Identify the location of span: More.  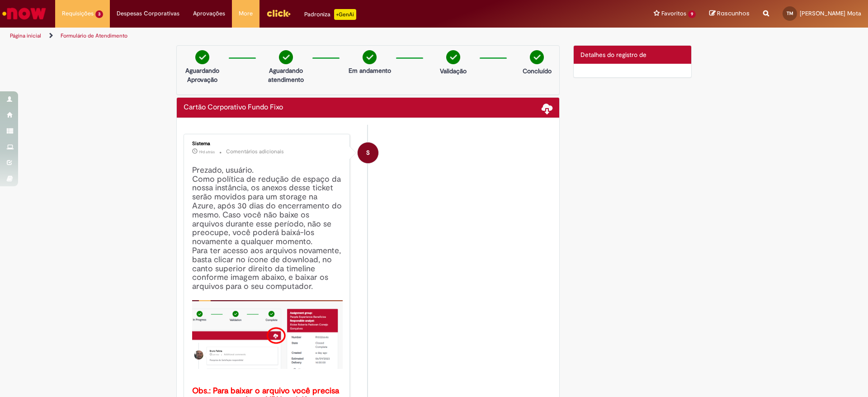
(245, 14).